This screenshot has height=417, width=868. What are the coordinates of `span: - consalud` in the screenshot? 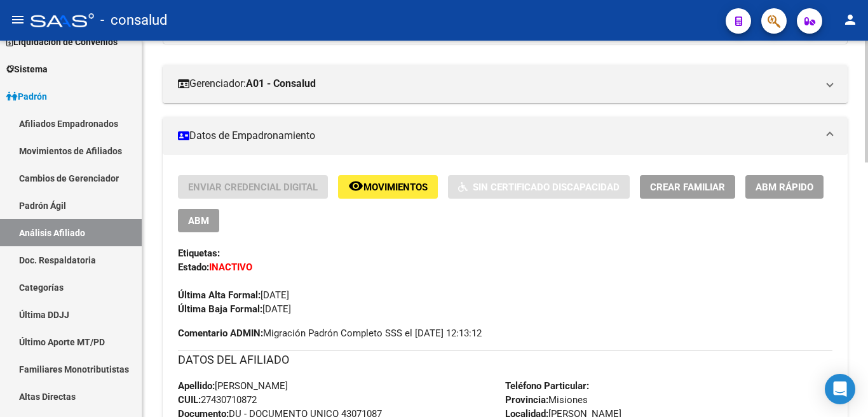 It's located at (133, 20).